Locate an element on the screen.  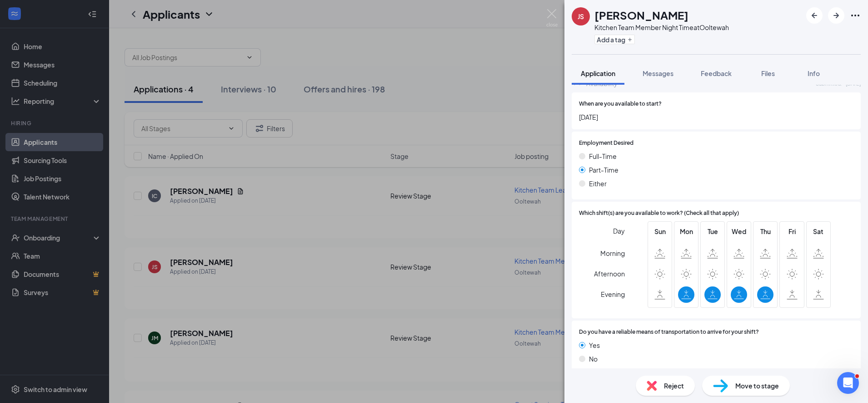
span: Either is located at coordinates (598, 183).